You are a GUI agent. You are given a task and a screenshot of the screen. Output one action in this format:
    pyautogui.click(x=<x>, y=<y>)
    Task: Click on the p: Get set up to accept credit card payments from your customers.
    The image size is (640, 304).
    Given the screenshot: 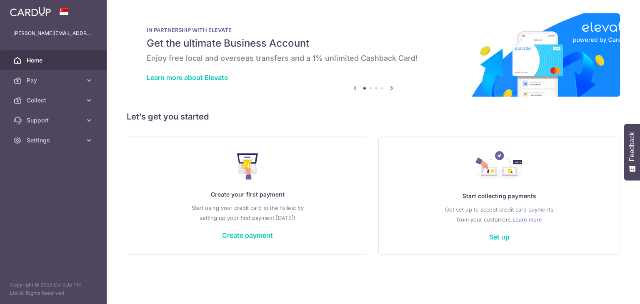 What is the action you would take?
    pyautogui.click(x=499, y=215)
    